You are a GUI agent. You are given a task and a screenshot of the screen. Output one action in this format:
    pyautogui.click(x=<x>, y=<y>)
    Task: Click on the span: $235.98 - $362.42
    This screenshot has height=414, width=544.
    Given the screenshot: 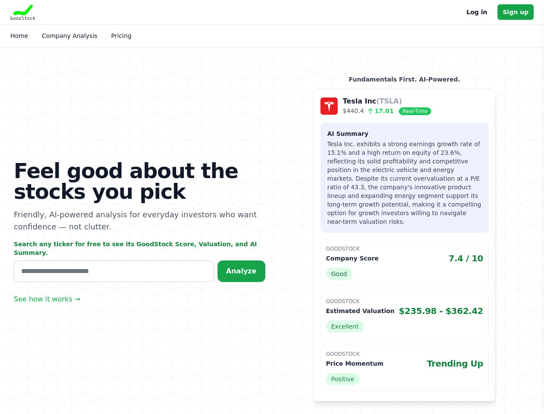 What is the action you would take?
    pyautogui.click(x=441, y=311)
    